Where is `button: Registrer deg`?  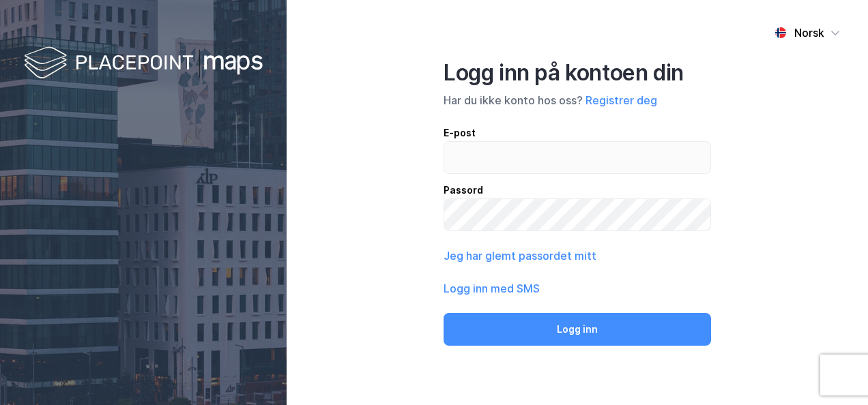
button: Registrer deg is located at coordinates (621, 100).